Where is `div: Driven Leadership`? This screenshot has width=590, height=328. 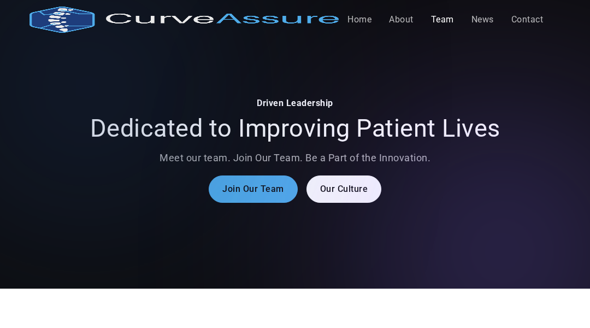 div: Driven Leadership is located at coordinates (295, 103).